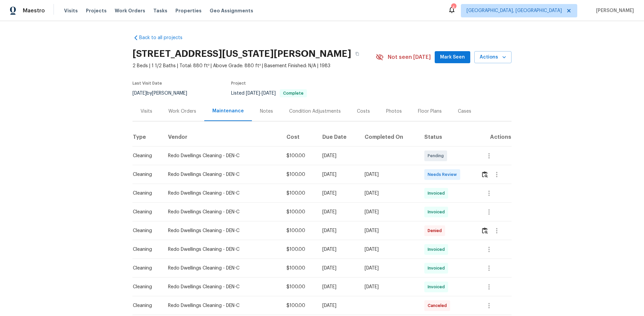  Describe the element at coordinates (437, 156) in the screenshot. I see `span: Pending` at that location.